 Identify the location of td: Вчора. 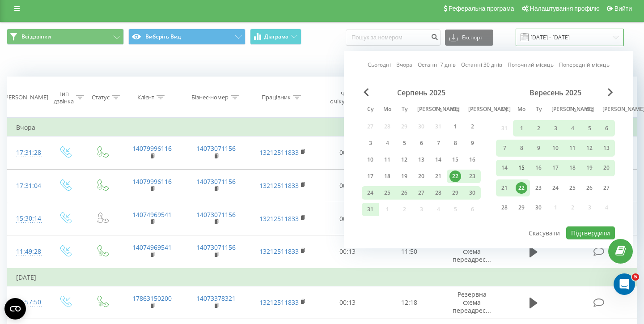
(322, 127).